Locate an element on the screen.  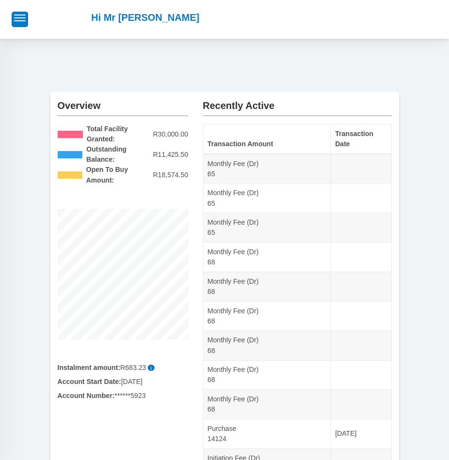
b: Account Number: is located at coordinates (86, 396).